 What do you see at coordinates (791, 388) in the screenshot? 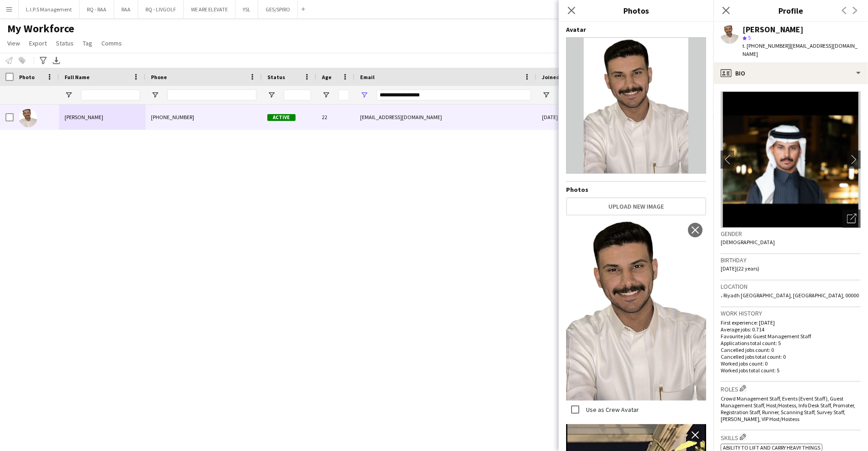
I see `h3: Roles` at bounding box center [791, 388].